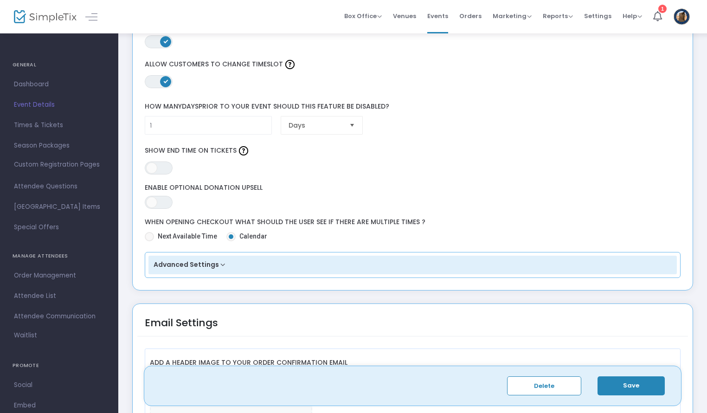 The image size is (707, 413). I want to click on span: Season Packages, so click(59, 146).